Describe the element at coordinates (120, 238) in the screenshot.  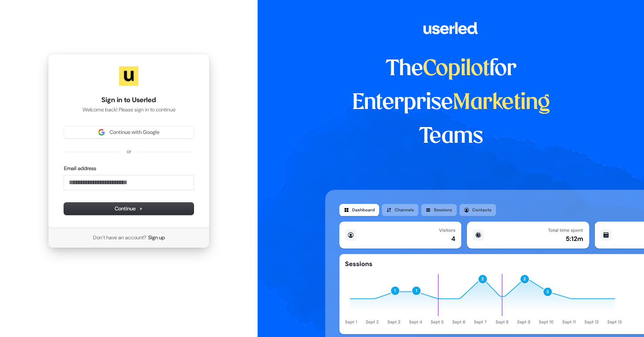
I see `span: Don’t have an account?` at that location.